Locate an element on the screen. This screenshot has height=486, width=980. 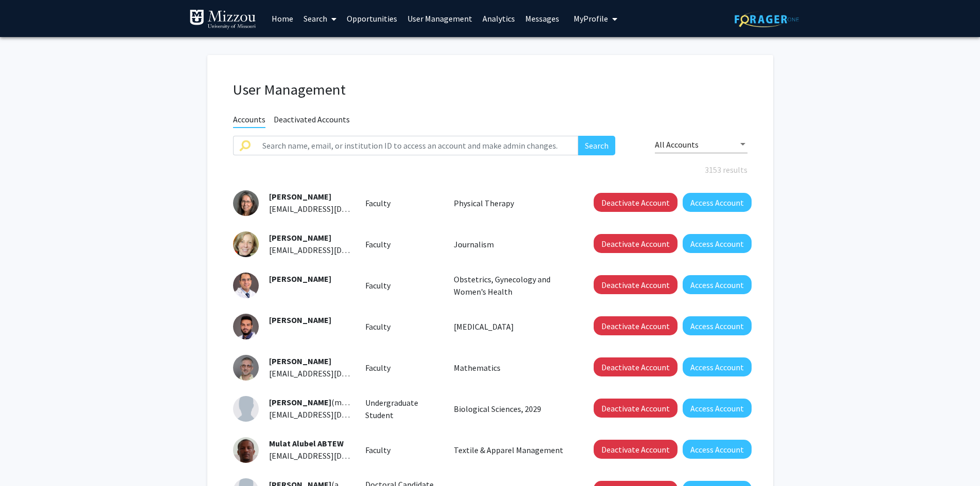
p: Mathematics is located at coordinates (512, 368).